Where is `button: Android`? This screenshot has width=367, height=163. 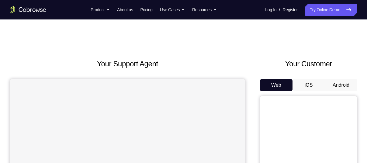 button: Android is located at coordinates (341, 85).